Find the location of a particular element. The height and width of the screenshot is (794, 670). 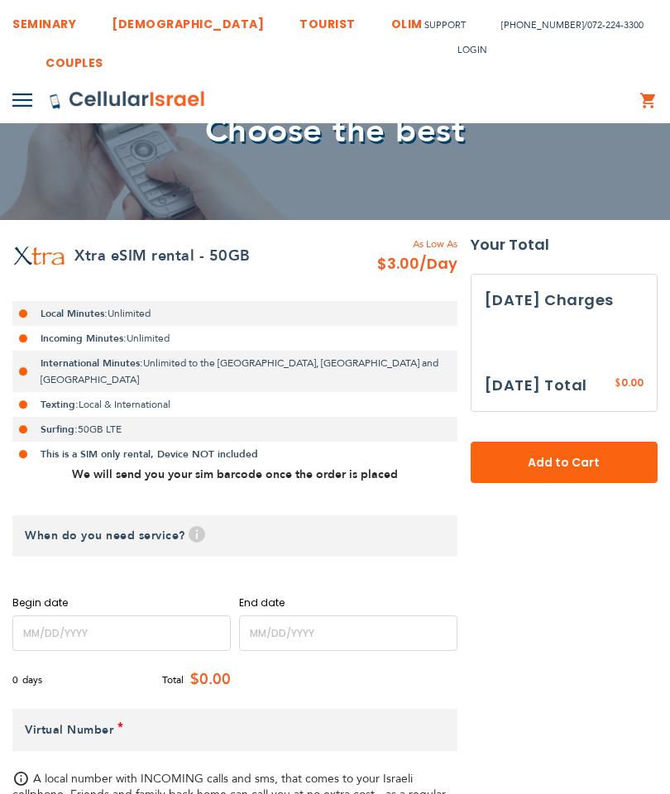

strong: Local Minutes: is located at coordinates (74, 314).